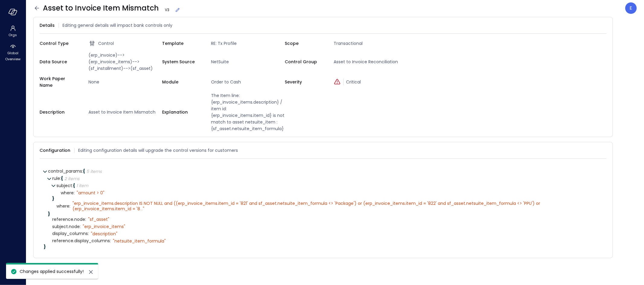 Image resolution: width=644 pixels, height=285 pixels. Describe the element at coordinates (369, 43) in the screenshot. I see `span: Transactional` at that location.